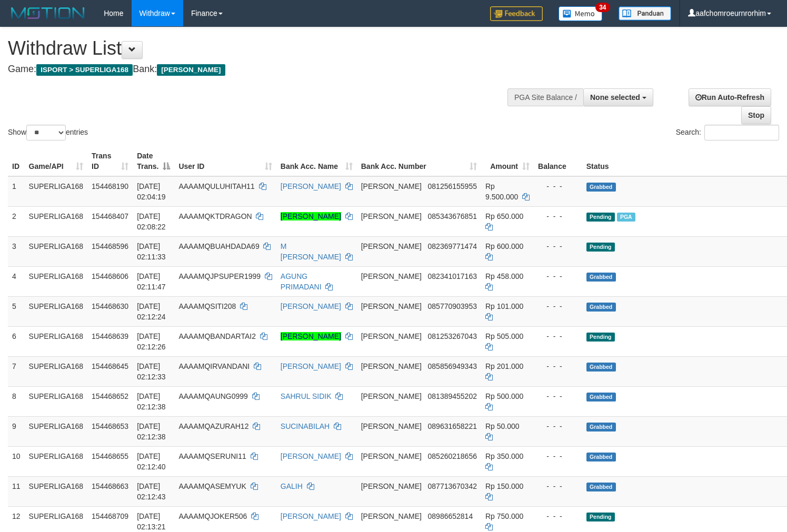 This screenshot has height=532, width=787. Describe the element at coordinates (84, 70) in the screenshot. I see `span: ISPORT > SUPERLIGA168` at that location.